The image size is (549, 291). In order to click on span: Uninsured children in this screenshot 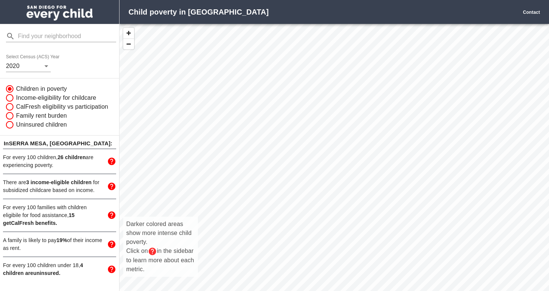, I will do `click(41, 125)`.